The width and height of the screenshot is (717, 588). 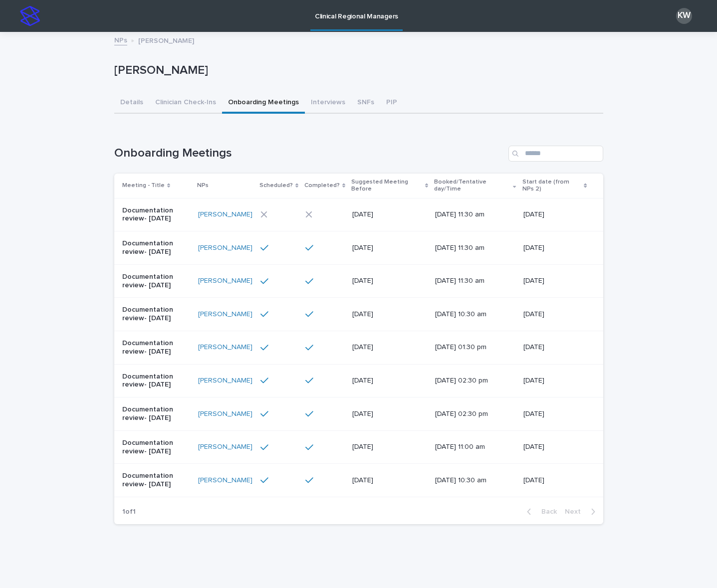 What do you see at coordinates (556, 154) in the screenshot?
I see `input: Search` at bounding box center [556, 154].